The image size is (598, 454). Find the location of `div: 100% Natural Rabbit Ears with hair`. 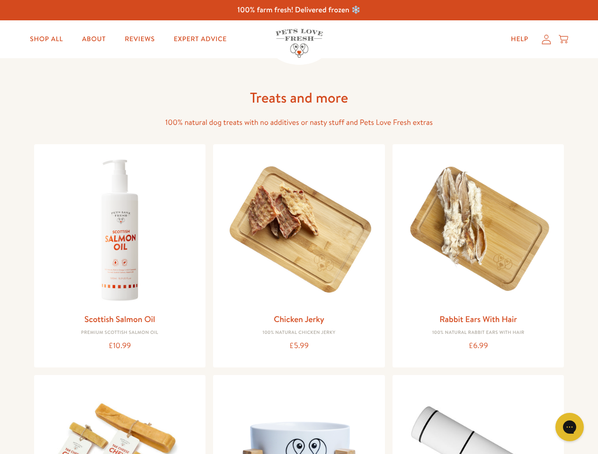

div: 100% Natural Rabbit Ears with hair is located at coordinates (478, 333).